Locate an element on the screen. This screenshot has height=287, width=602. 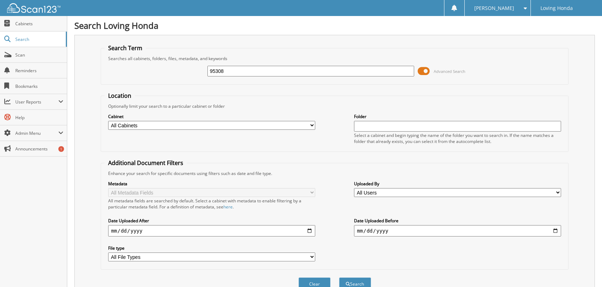
span: Search is located at coordinates (39, 39).